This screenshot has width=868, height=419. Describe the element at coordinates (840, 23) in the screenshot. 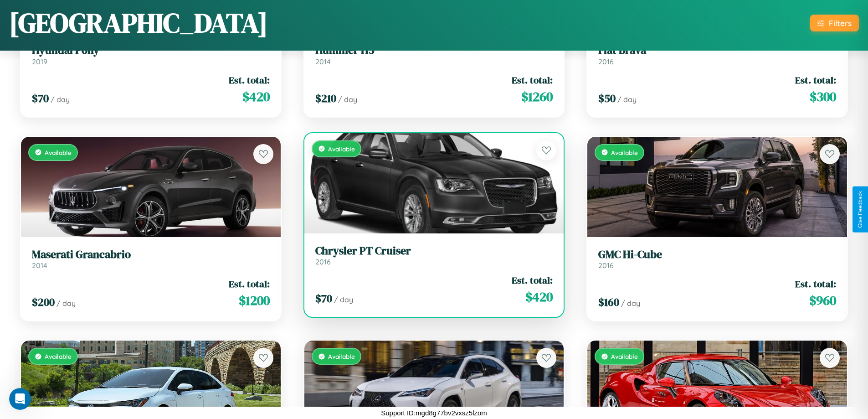

I see `div: Filters` at that location.